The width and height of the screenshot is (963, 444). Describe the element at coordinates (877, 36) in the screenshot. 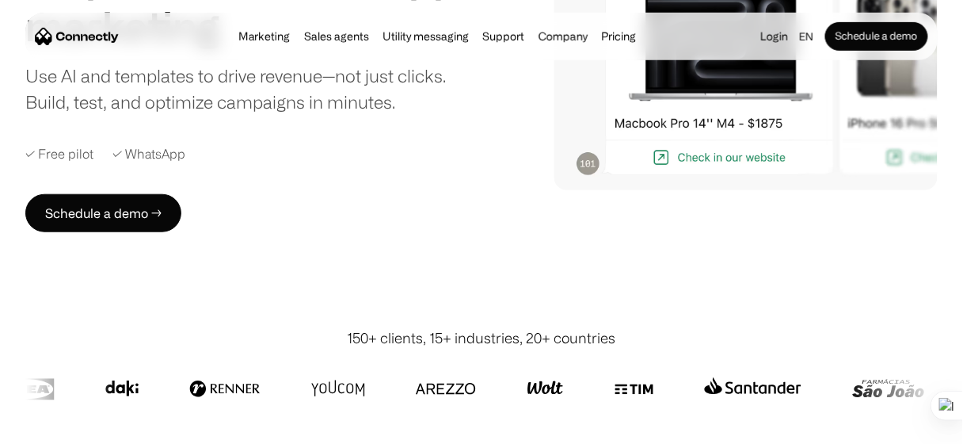

I see `a: Schedule a demo` at that location.